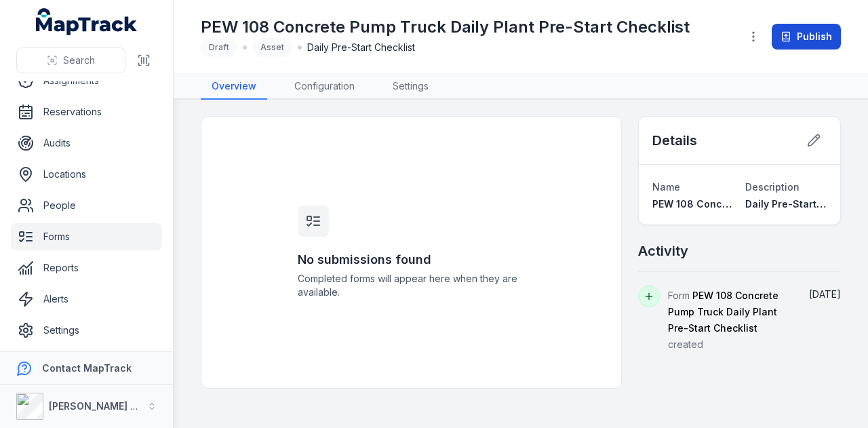 This screenshot has height=428, width=868. Describe the element at coordinates (86, 143) in the screenshot. I see `a: Audits` at that location.